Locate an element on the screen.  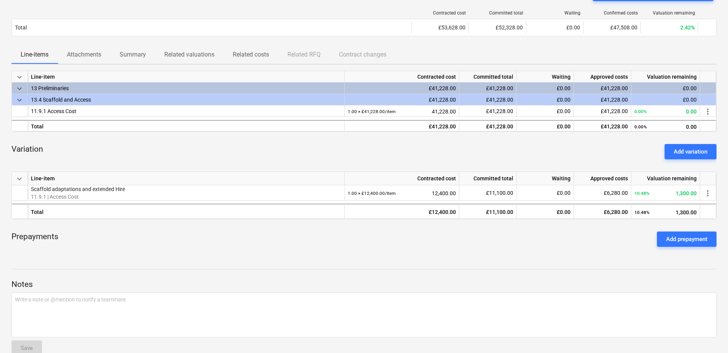
div: Add prepayment is located at coordinates (686, 239).